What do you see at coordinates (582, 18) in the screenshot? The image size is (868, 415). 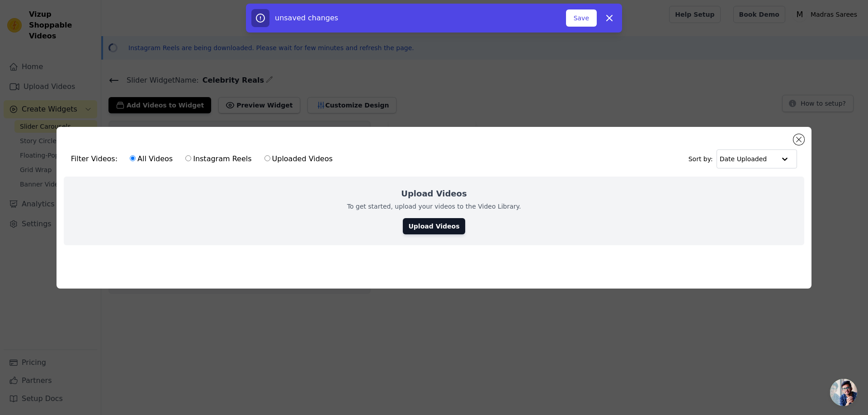 I see `button: Save` at bounding box center [582, 18].